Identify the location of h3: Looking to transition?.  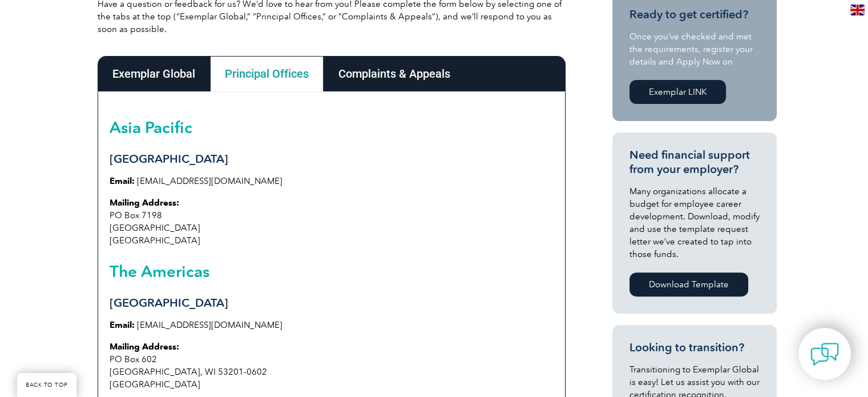
(695, 347).